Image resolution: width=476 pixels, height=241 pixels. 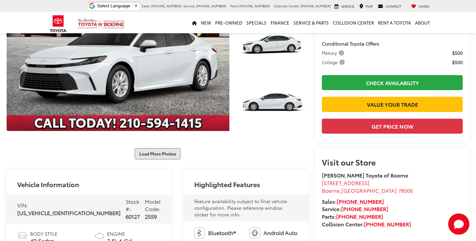 I want to click on h2: Vehicle Information, so click(x=48, y=184).